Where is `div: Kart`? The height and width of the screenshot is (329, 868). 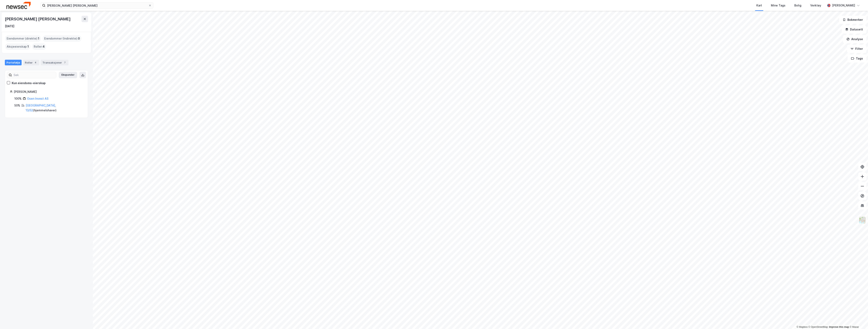 div: Kart is located at coordinates (759, 6).